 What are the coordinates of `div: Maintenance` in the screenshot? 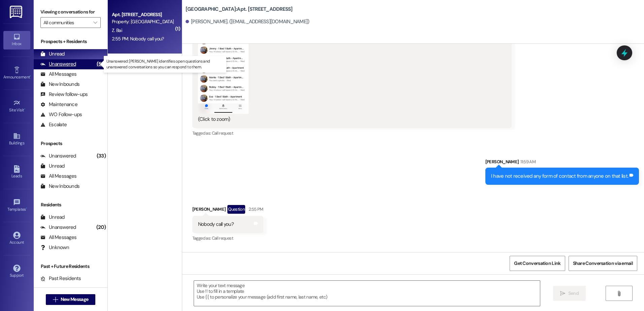 It's located at (59, 104).